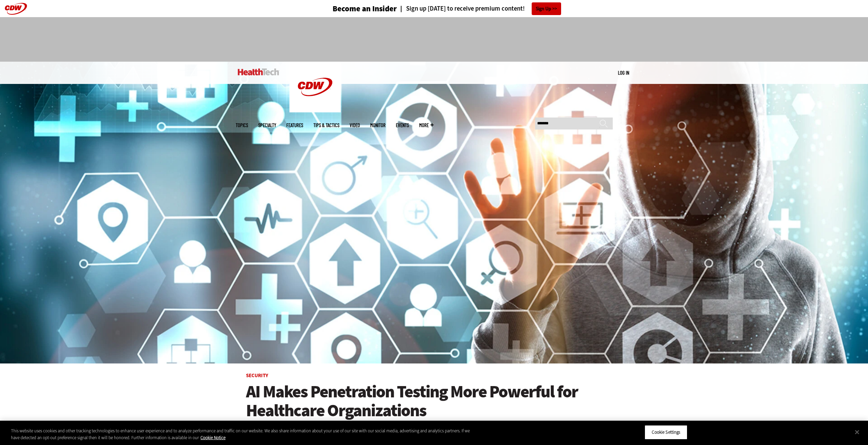 This screenshot has height=445, width=868. Describe the element at coordinates (268, 125) in the screenshot. I see `span: Specialty` at that location.